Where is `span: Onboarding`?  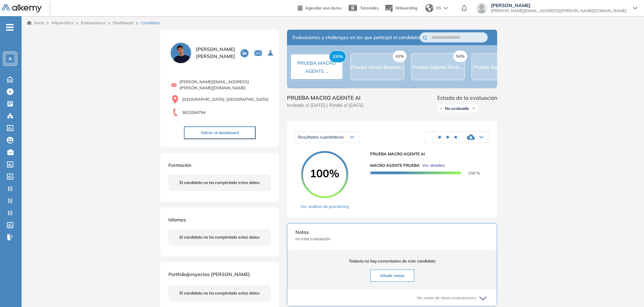
span: Onboarding is located at coordinates (406, 8).